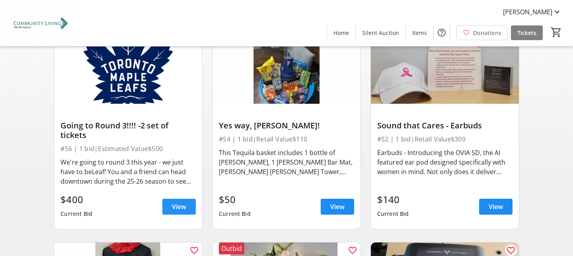 This screenshot has width=573, height=256. I want to click on div: #54 | 1 bid | Retail Value $110, so click(287, 139).